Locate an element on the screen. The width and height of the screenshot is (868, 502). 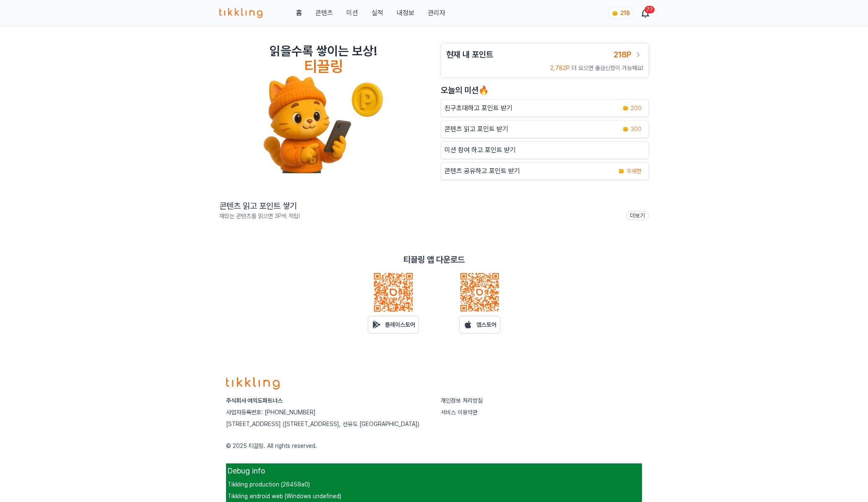
span: 300 is located at coordinates (636, 129).